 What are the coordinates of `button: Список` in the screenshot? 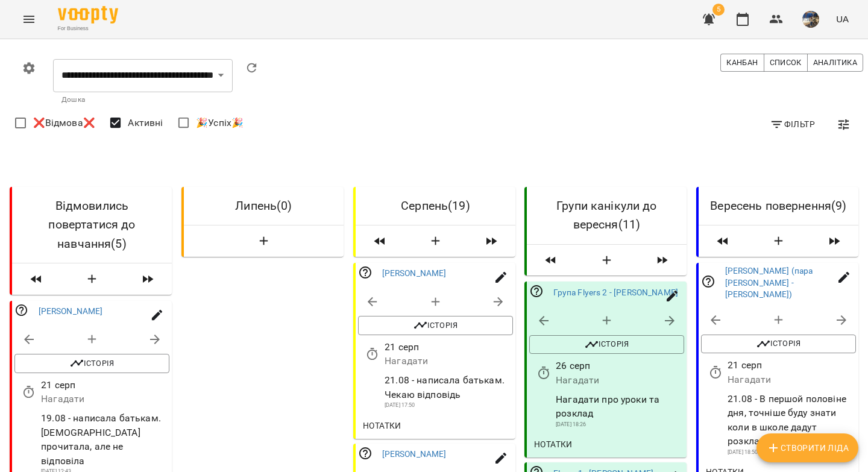 It's located at (786, 63).